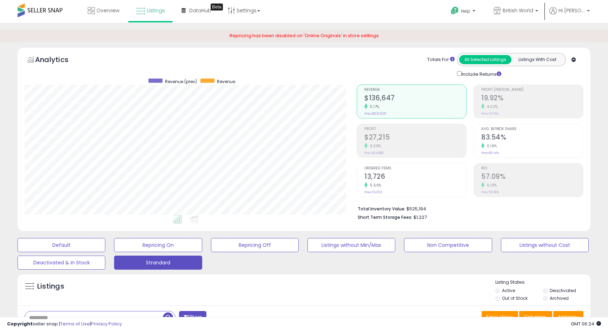 The image size is (608, 331). Describe the element at coordinates (351, 245) in the screenshot. I see `button: Listings without Min/Max` at that location.